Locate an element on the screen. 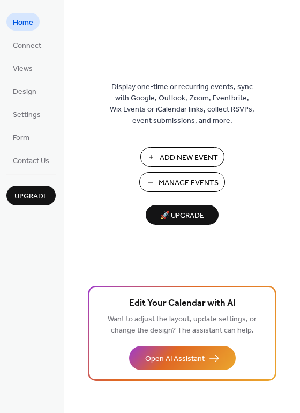 The image size is (300, 413). a: Design is located at coordinates (25, 91).